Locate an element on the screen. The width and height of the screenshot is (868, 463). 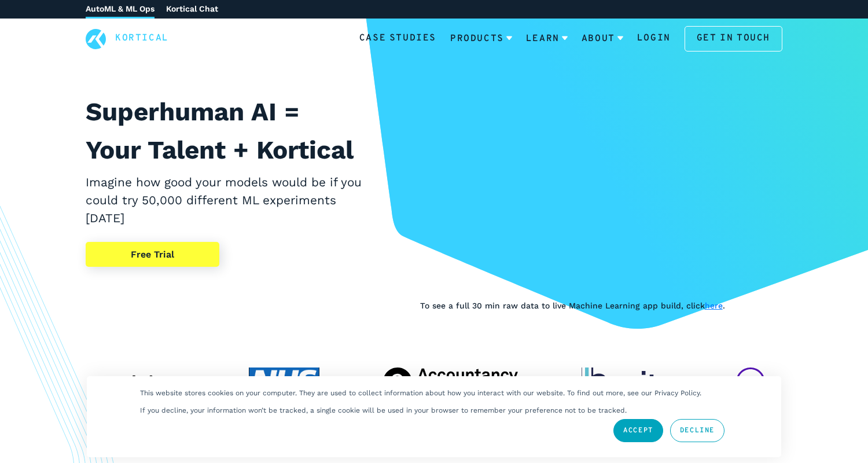
h1: Superhuman AI = Your Talent + Kortical is located at coordinates (225, 131).